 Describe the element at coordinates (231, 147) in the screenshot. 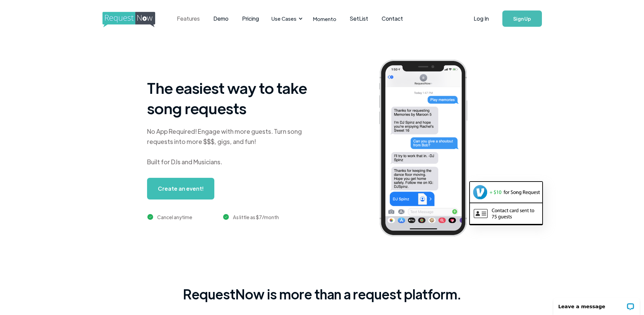

I see `div: No App Required! Engage with more guests. Turn song requests into more $$$, gigs, and fun! Built ...` at that location.